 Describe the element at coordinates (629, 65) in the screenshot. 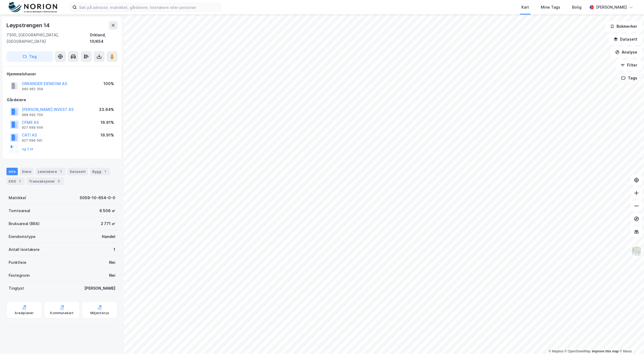

I see `button: Filter` at that location.